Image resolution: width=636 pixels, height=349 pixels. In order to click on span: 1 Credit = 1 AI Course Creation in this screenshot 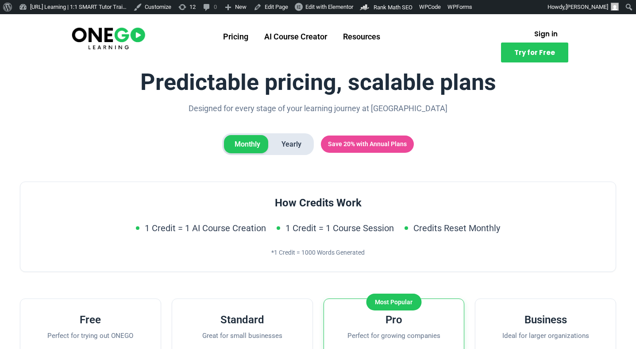, I will do `click(205, 228)`.